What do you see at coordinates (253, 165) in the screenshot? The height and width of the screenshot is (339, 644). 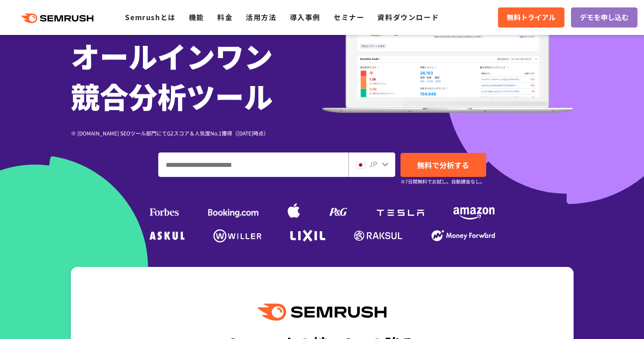 I see `input: ドメイン、キーワードまたはURLを入力してください` at bounding box center [253, 165].